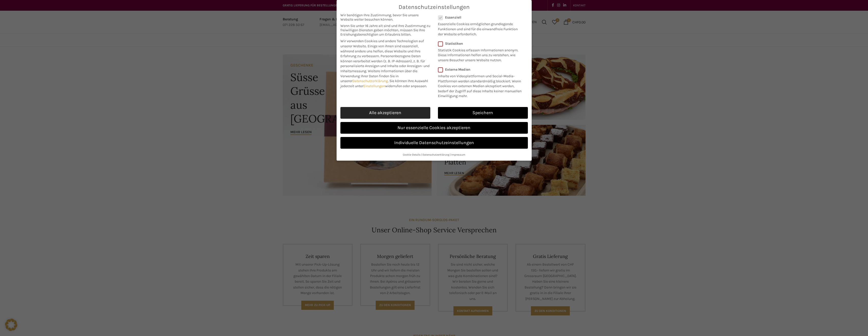 Image resolution: width=868 pixels, height=336 pixels. Describe the element at coordinates (379, 76) in the screenshot. I see `span: Weitere Informationen über die Verwendung Ihrer Daten finden Sie in unserer .` at that location.